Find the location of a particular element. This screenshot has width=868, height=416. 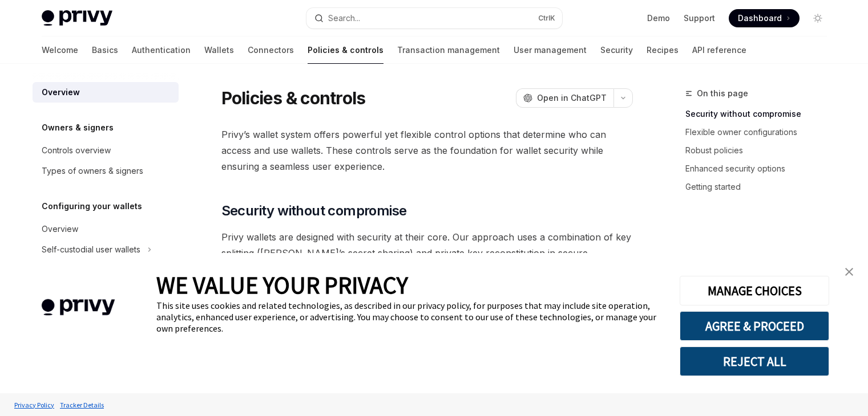

div: This site uses cookies and related technologies, as described in our privacy policy, for purposes... is located at coordinates (409, 317).